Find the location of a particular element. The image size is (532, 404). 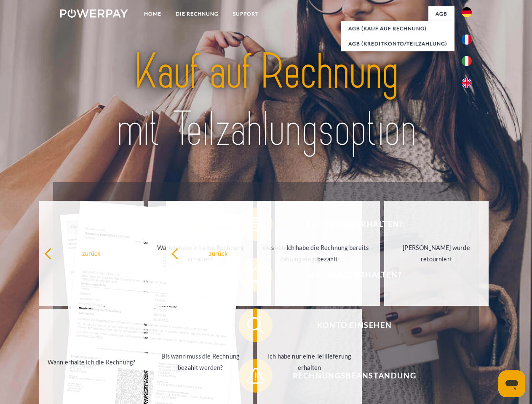

a: DIE RECHNUNG is located at coordinates (197, 14).